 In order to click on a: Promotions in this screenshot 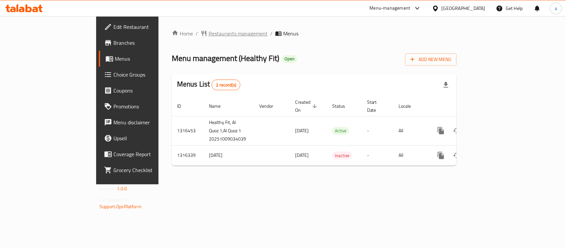, I will do `click(145, 106)`.